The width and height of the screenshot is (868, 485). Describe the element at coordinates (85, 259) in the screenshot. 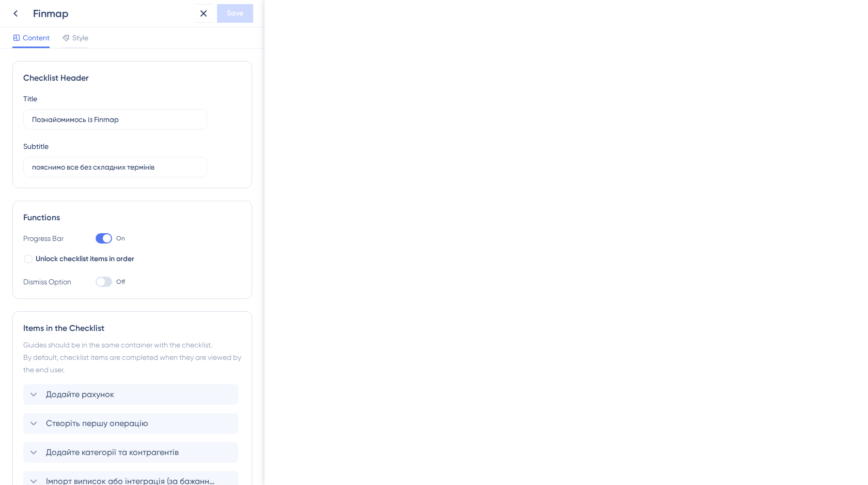

I see `span: Unlock checklist items in order` at that location.